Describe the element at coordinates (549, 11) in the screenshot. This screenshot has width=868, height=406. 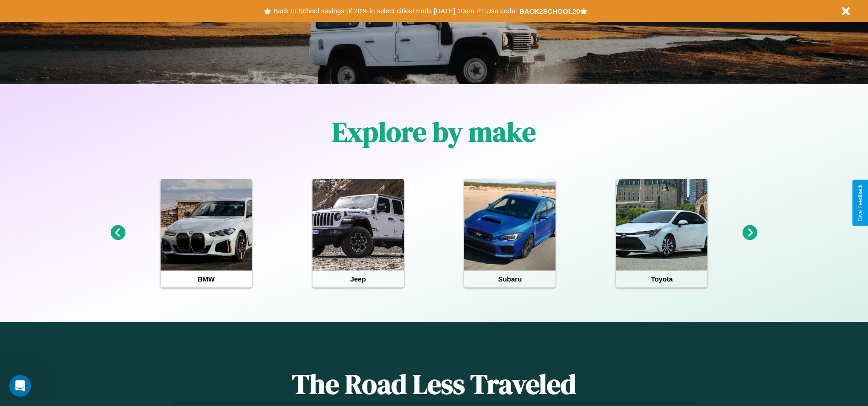
I see `b: BACK2SCHOOL20` at that location.